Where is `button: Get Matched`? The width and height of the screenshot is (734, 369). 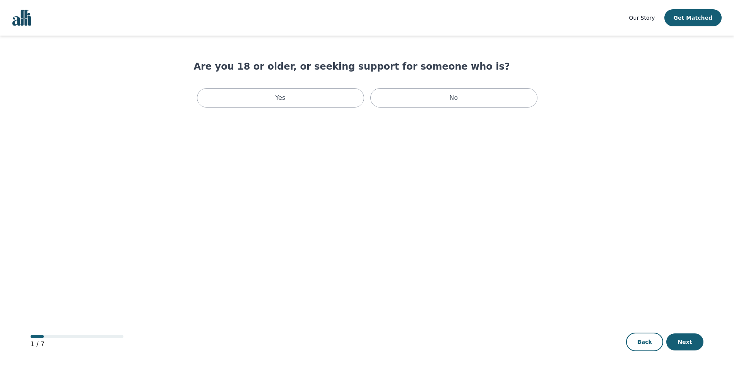 button: Get Matched is located at coordinates (693, 18).